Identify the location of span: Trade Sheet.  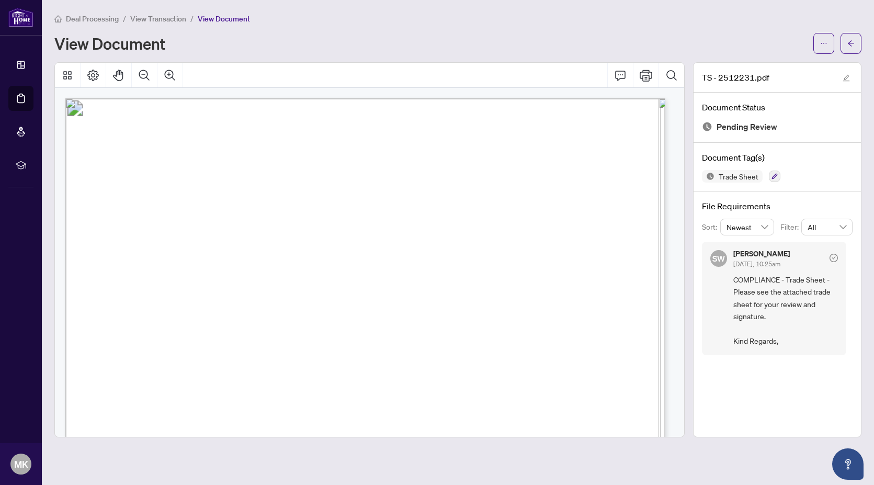
(739, 176).